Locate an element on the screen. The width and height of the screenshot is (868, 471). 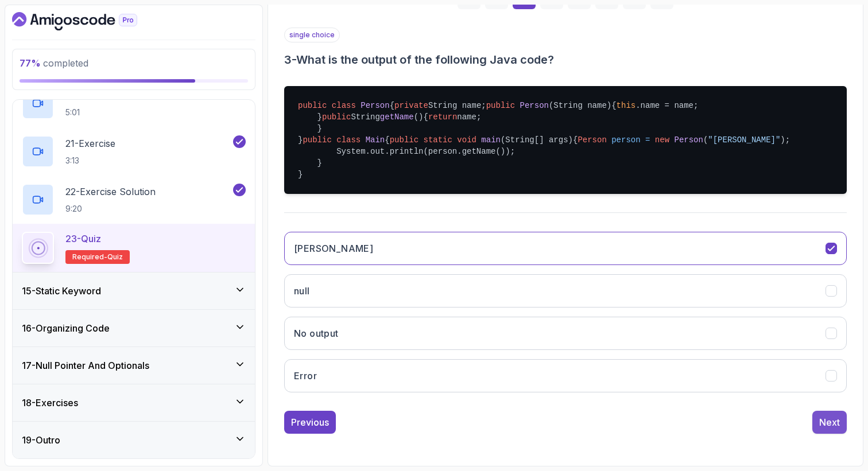
p: 21 - Exercise is located at coordinates (90, 144).